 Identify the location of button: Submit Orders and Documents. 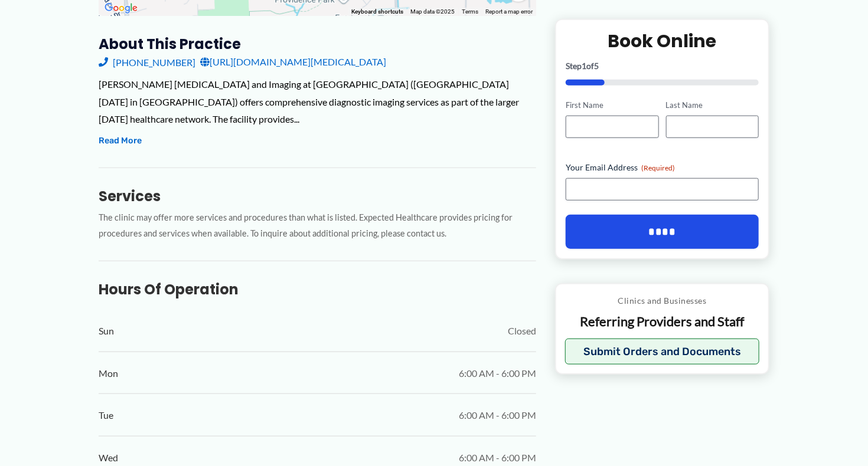
(662, 352).